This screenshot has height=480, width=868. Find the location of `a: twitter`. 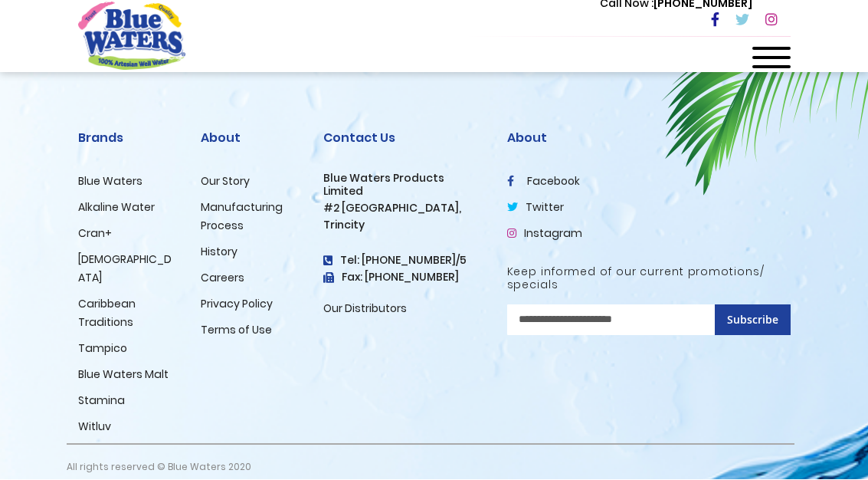

a: twitter is located at coordinates (535, 208).